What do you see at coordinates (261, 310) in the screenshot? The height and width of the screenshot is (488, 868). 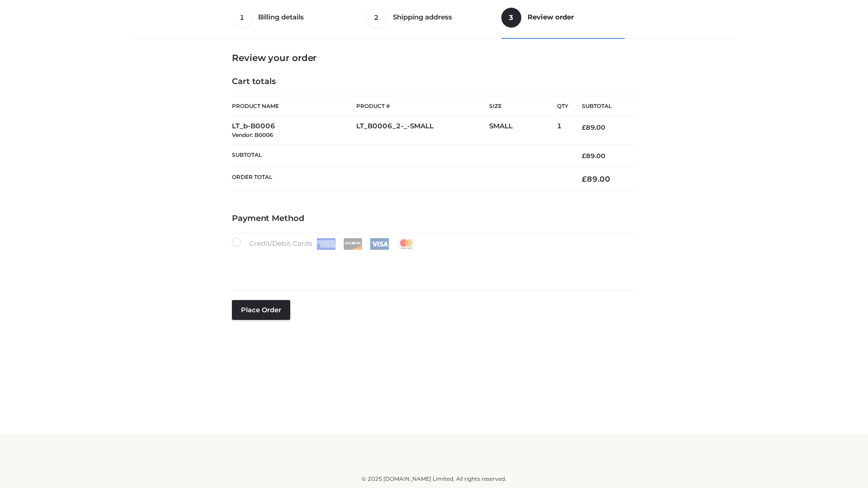 I see `button: Place order` at bounding box center [261, 310].